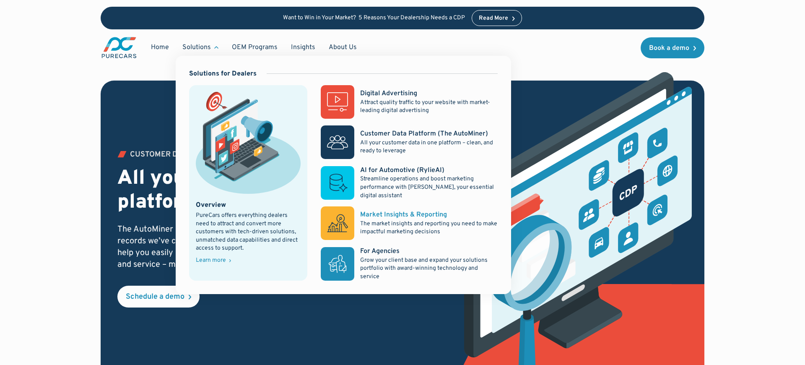 The width and height of the screenshot is (805, 365). I want to click on div: Book a demo, so click(669, 48).